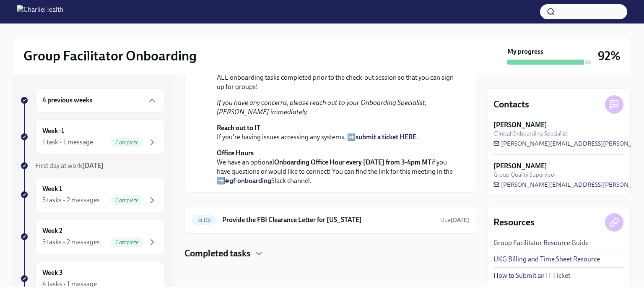 The height and width of the screenshot is (295, 644). What do you see at coordinates (514, 223) in the screenshot?
I see `h4: Resources` at bounding box center [514, 223].